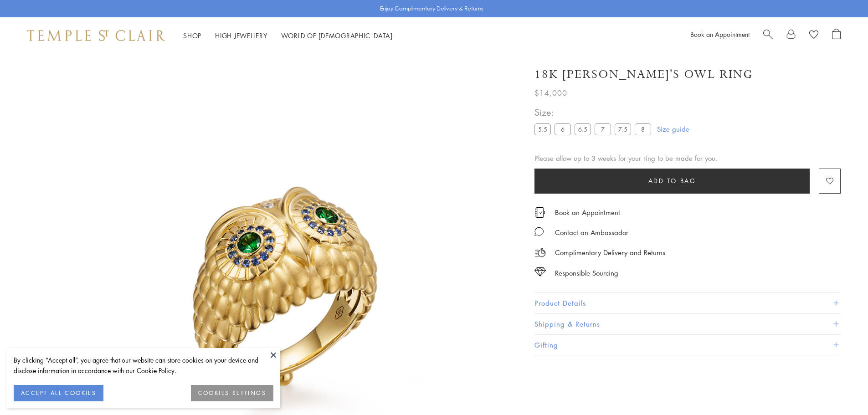 The height and width of the screenshot is (415, 868). What do you see at coordinates (672, 181) in the screenshot?
I see `span: Add to bag` at bounding box center [672, 181].